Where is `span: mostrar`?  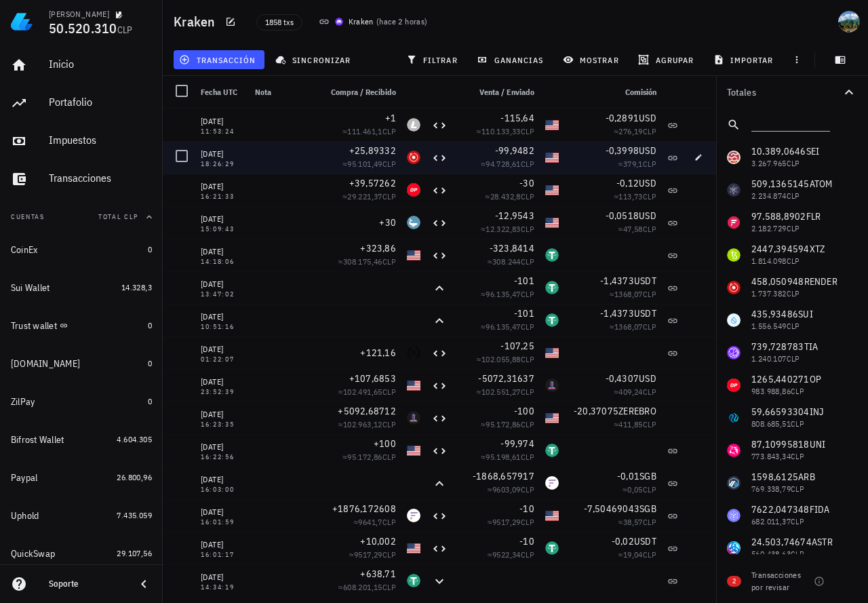
span: mostrar is located at coordinates (592, 60).